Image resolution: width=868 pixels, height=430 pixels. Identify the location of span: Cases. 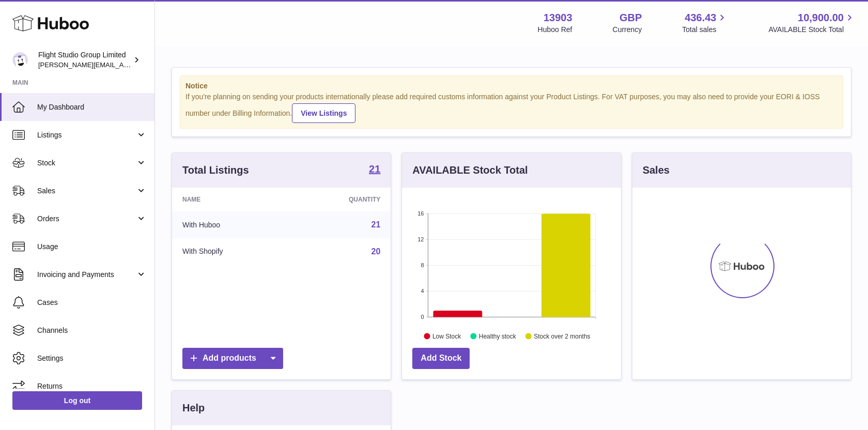
(92, 302).